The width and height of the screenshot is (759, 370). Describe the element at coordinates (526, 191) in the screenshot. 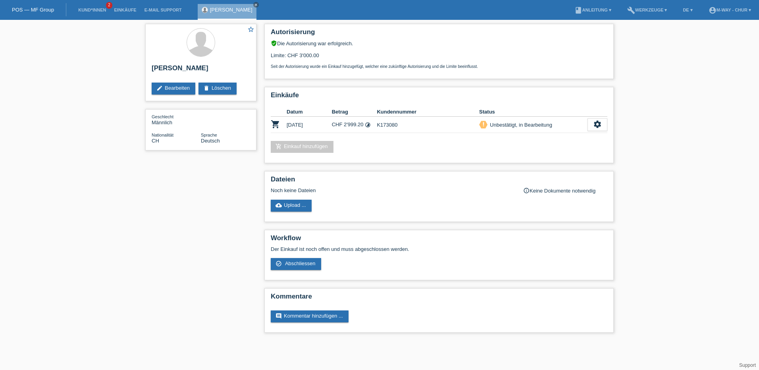

I see `i: info_outline` at that location.